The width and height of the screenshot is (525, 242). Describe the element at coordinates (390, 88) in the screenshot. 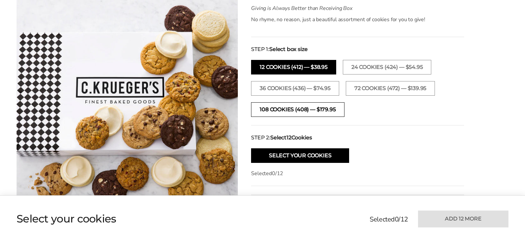

I see `button: 72 Cookies (472) — $139.95` at that location.